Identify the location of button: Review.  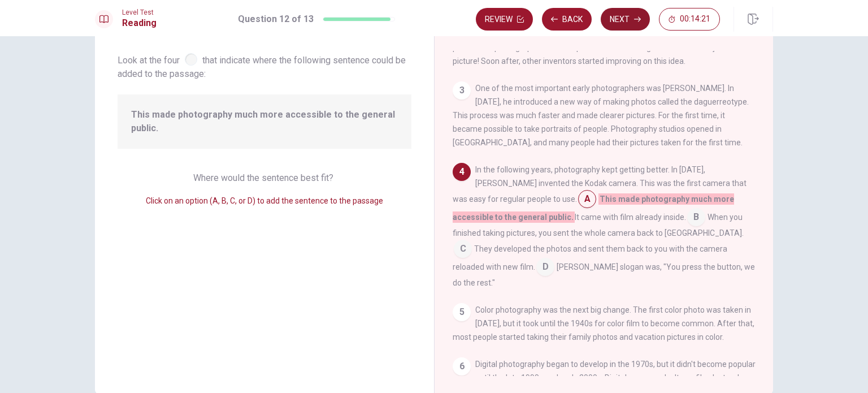
(504, 19).